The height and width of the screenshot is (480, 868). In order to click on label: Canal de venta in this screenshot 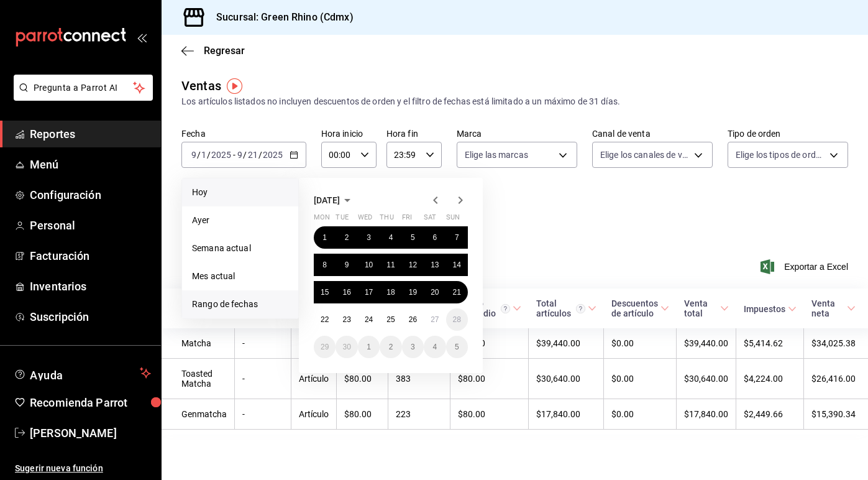, I will do `click(652, 134)`.